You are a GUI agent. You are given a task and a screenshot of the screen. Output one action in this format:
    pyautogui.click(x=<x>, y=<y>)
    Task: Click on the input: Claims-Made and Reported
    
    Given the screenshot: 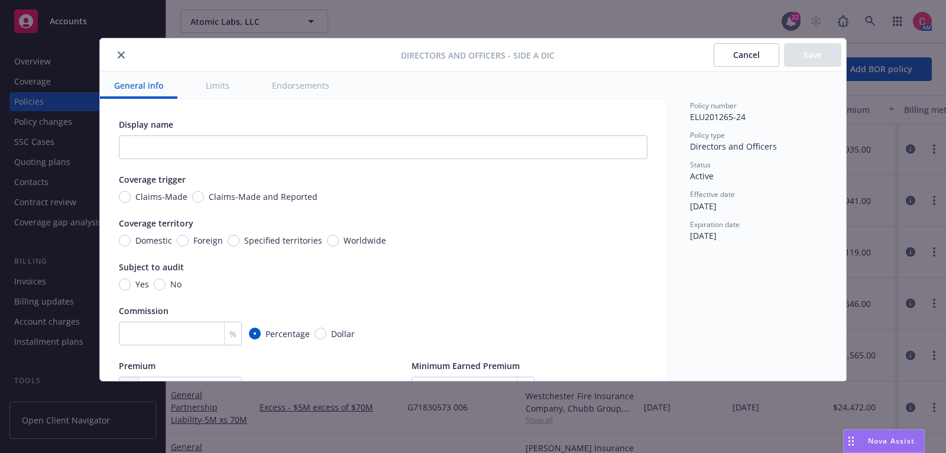 What is the action you would take?
    pyautogui.click(x=198, y=197)
    